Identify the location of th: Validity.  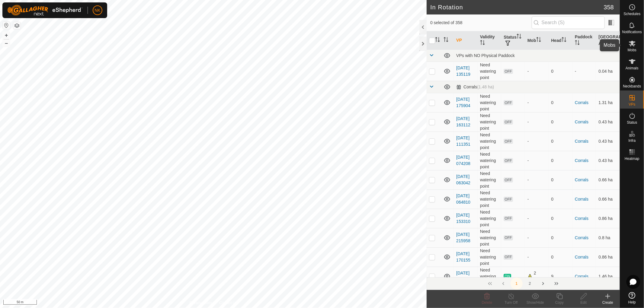
(490, 41).